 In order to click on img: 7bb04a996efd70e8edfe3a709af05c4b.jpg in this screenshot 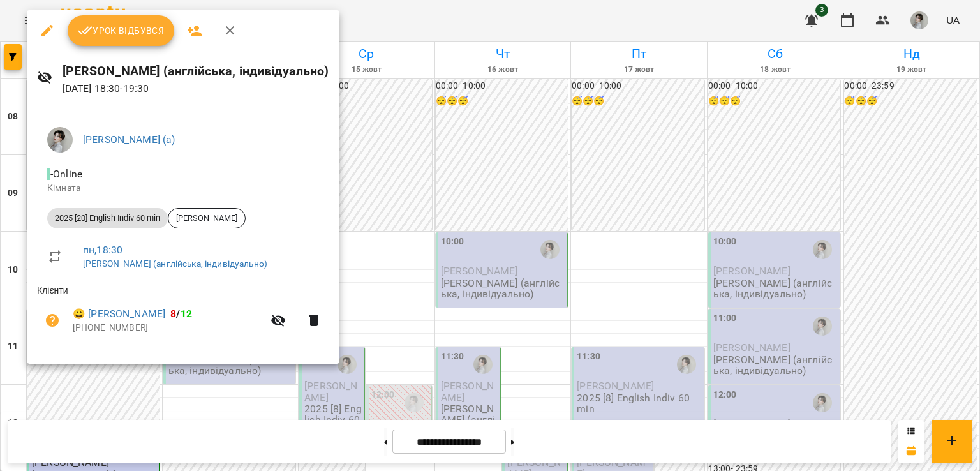, I will do `click(60, 140)`.